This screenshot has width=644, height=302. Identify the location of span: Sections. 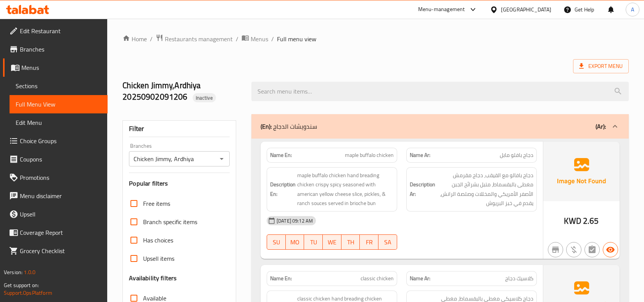
(59, 86).